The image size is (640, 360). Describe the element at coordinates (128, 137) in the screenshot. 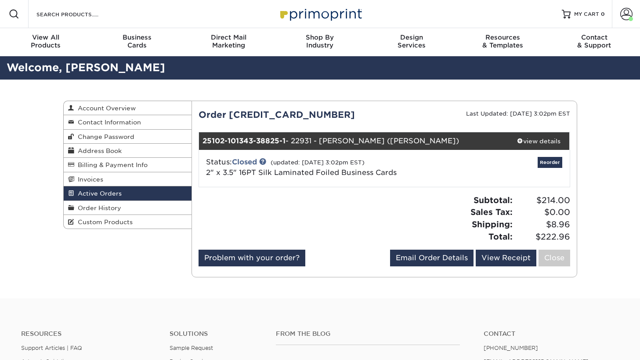

I see `a: Change Password` at that location.